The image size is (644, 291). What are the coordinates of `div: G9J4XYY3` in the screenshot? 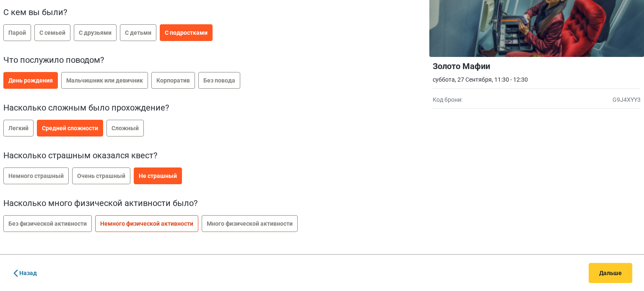 It's located at (590, 100).